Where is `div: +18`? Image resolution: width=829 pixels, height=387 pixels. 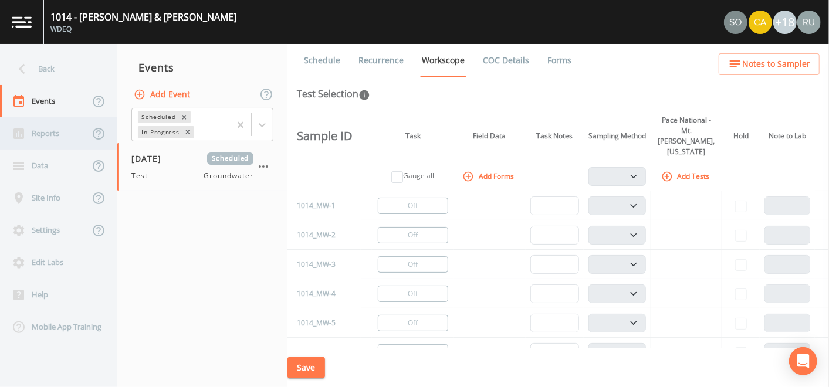 div: +18 is located at coordinates (785, 22).